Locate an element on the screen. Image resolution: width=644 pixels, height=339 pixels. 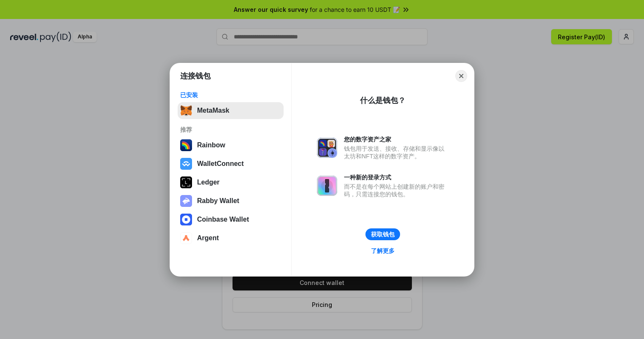
div: Argent is located at coordinates (208, 238).